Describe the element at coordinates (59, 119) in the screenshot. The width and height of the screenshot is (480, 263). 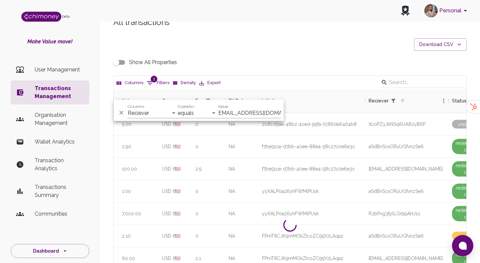
I see `p: Organisation Management` at that location.